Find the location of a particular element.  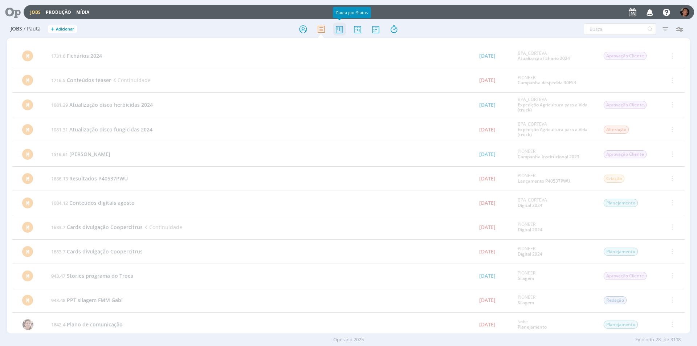

span: 1731.6 is located at coordinates (58, 56).